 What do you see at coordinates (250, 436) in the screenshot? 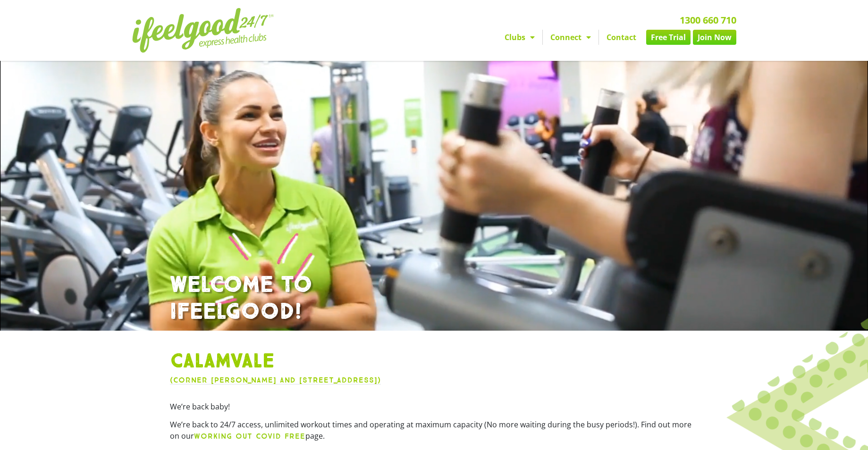
I see `b: WORKING OUT COVID FREE` at bounding box center [250, 436].